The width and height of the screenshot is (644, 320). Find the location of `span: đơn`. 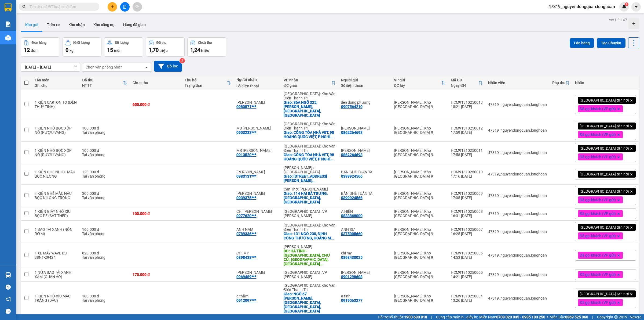

span: đơn is located at coordinates (34, 50).